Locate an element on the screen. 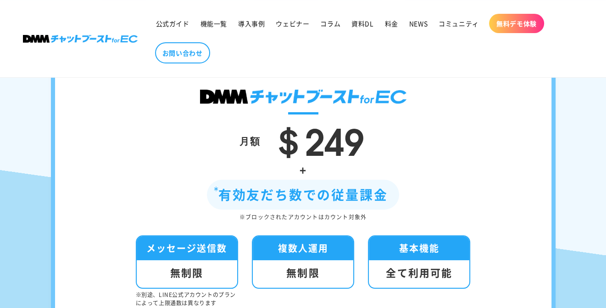  span: お問い合わせ is located at coordinates (183, 53).